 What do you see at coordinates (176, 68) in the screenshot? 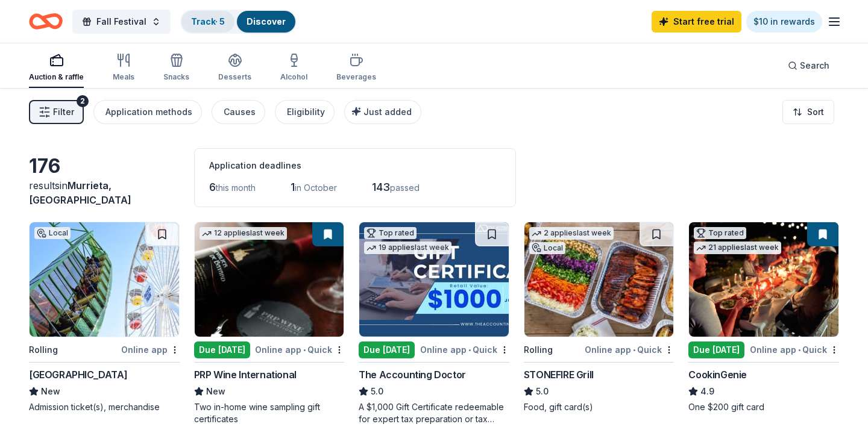
I see `button: Snacks` at bounding box center [176, 68].